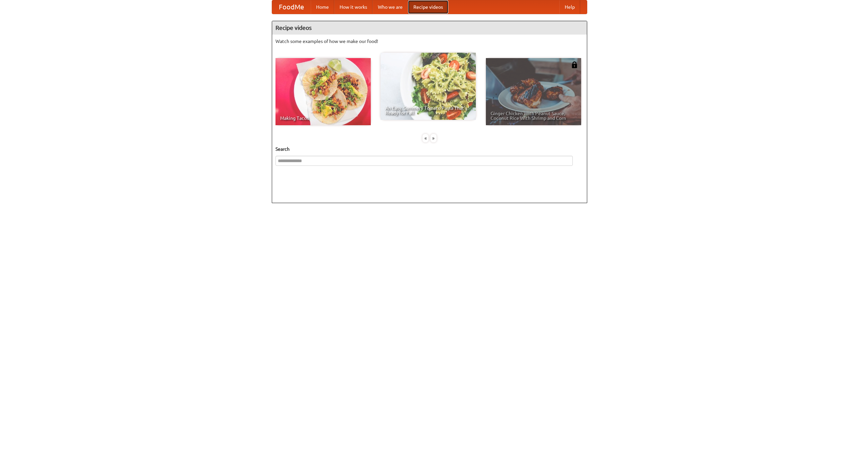 The image size is (859, 475). I want to click on a: Recipe videos, so click(428, 7).